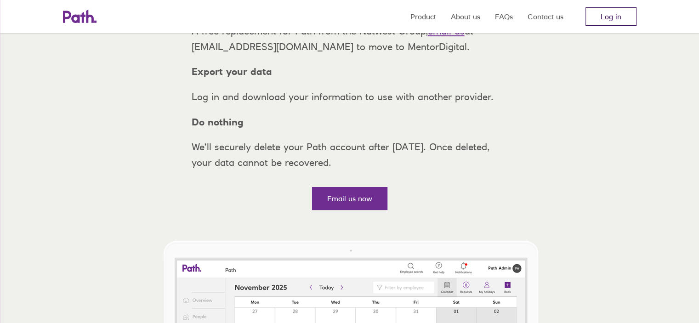 This screenshot has height=323, width=699. I want to click on a: Email us now, so click(350, 198).